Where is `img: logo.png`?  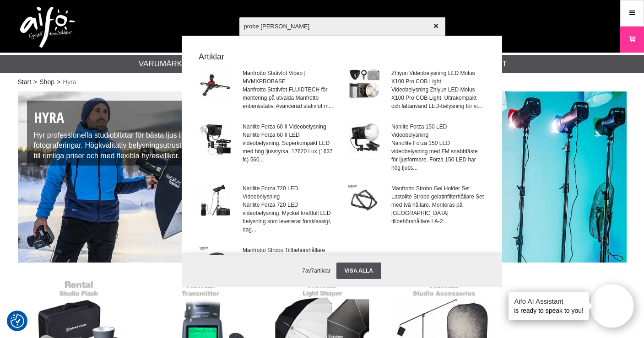
img: logo.png is located at coordinates (48, 27).